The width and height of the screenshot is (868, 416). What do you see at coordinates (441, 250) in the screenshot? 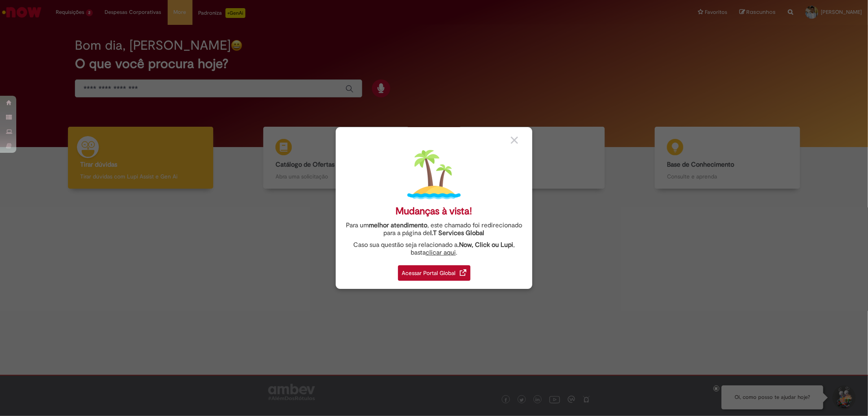
I see `a: clicar aqui` at bounding box center [441, 250].